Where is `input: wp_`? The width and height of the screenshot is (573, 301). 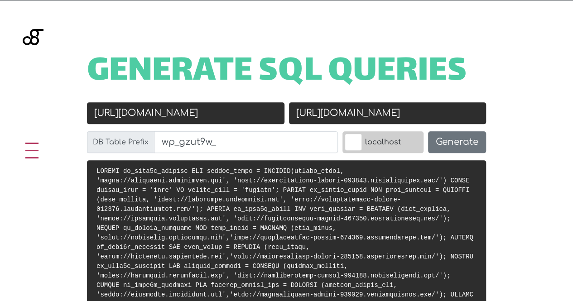
input: wp_ is located at coordinates (246, 142).